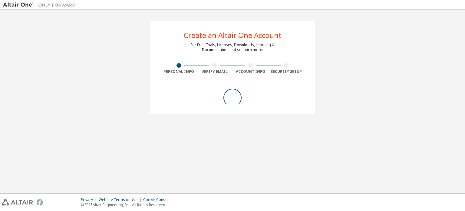 Image resolution: width=465 pixels, height=211 pixels. I want to click on div: Privacy, so click(90, 199).